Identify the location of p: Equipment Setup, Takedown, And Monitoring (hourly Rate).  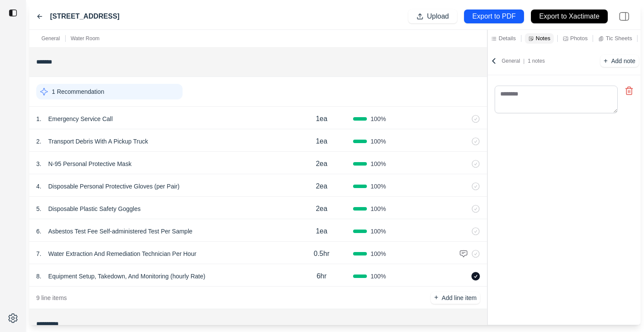
(127, 276).